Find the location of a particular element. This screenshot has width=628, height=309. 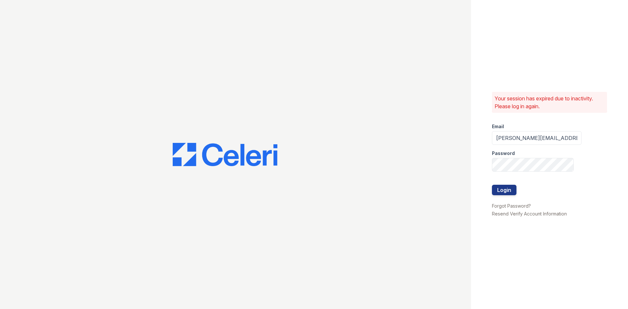

a: Forgot Password? is located at coordinates (511, 206).